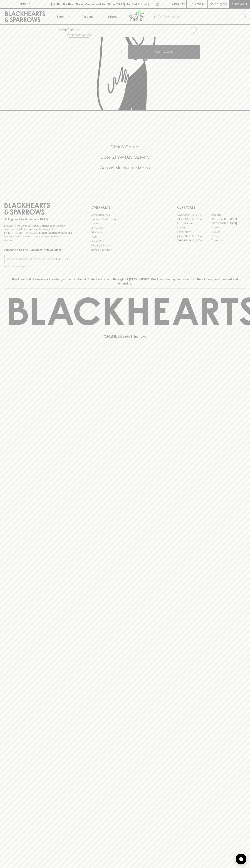 The image size is (250, 868). Describe the element at coordinates (125, 232) in the screenshot. I see `a: Gift Cards` at that location.